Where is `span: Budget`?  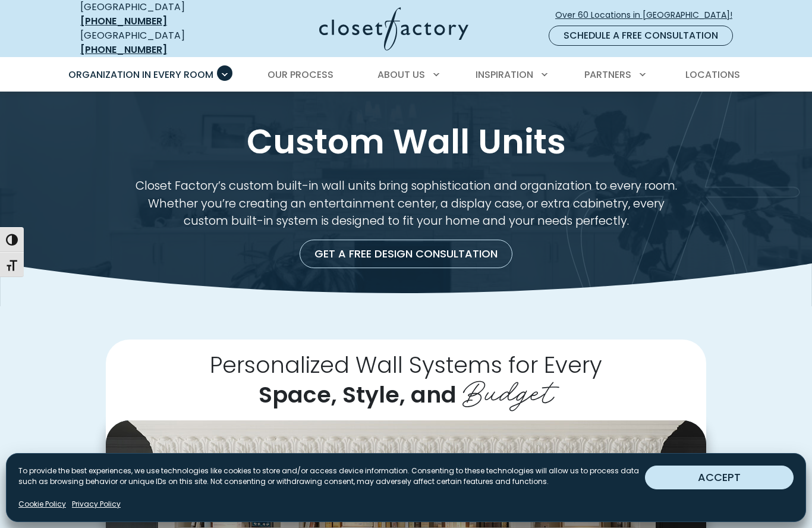
span: Budget is located at coordinates (508, 389).